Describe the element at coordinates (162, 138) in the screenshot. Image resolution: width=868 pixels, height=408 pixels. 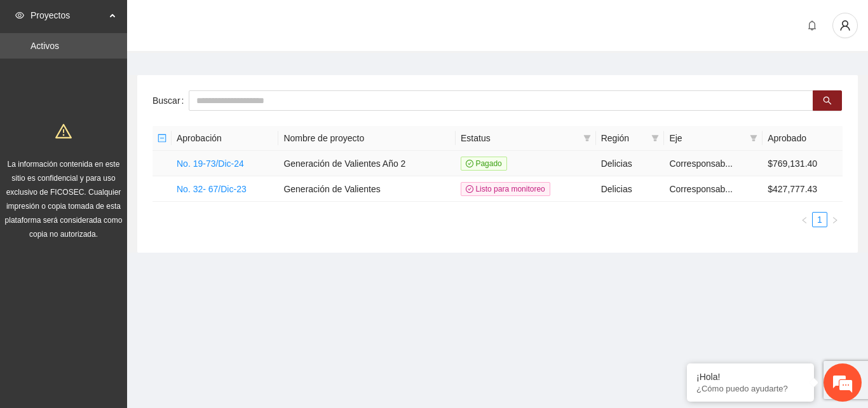
I see `span: minus-square` at that location.